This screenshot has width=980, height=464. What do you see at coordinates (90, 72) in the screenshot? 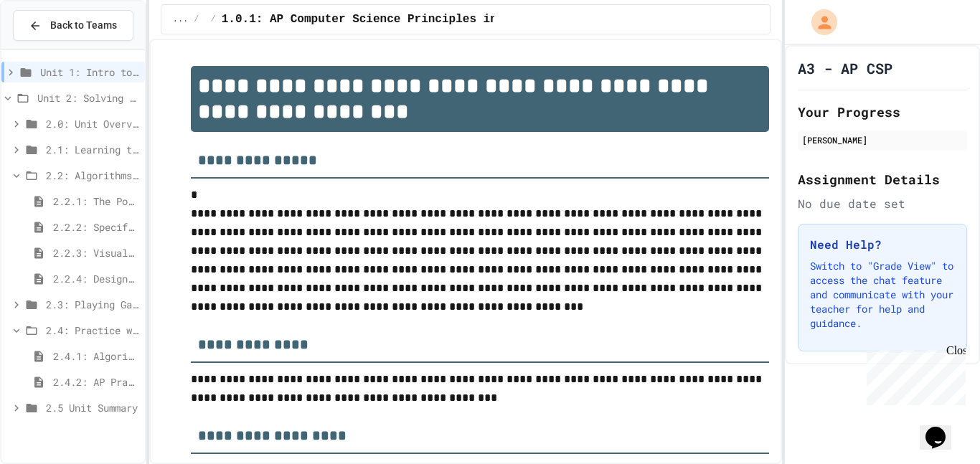
I see `span: Unit 1: Intro to Computer Science` at bounding box center [90, 72].